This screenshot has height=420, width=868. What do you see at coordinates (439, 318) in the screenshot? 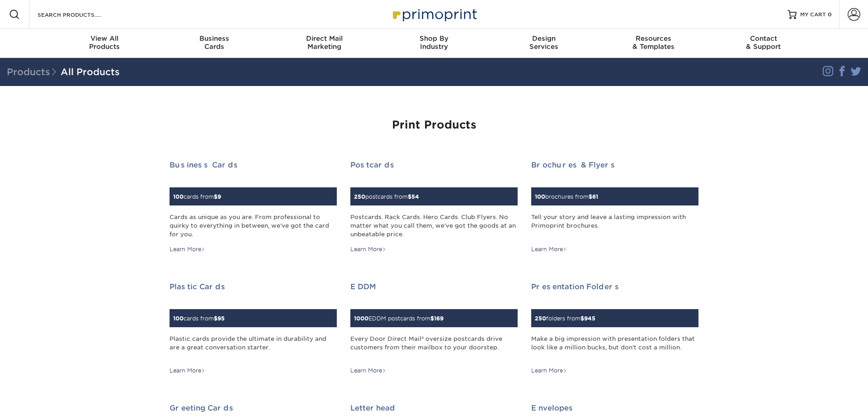
I see `span: 169` at bounding box center [439, 318].